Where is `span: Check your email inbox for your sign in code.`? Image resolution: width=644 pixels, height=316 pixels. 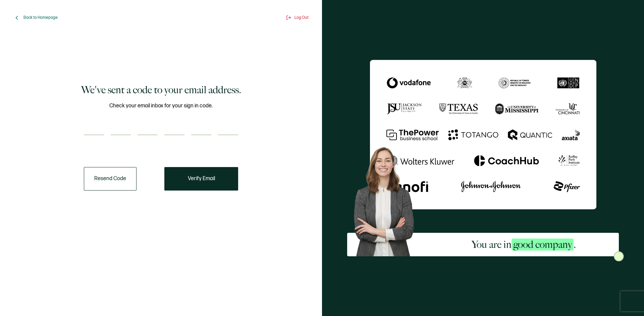
span: Check your email inbox for your sign in code. is located at coordinates (161, 105).